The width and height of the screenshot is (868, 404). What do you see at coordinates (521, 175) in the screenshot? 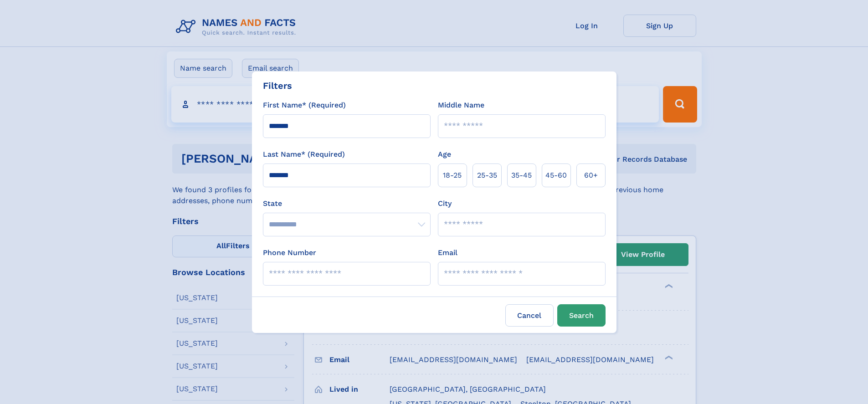
I see `span: 35‑45` at bounding box center [521, 175].